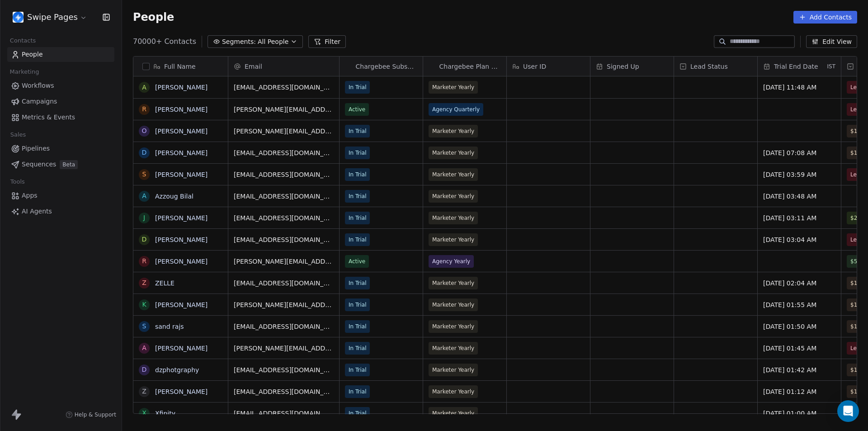  What do you see at coordinates (170, 327) in the screenshot?
I see `a: sand rajs` at bounding box center [170, 327].